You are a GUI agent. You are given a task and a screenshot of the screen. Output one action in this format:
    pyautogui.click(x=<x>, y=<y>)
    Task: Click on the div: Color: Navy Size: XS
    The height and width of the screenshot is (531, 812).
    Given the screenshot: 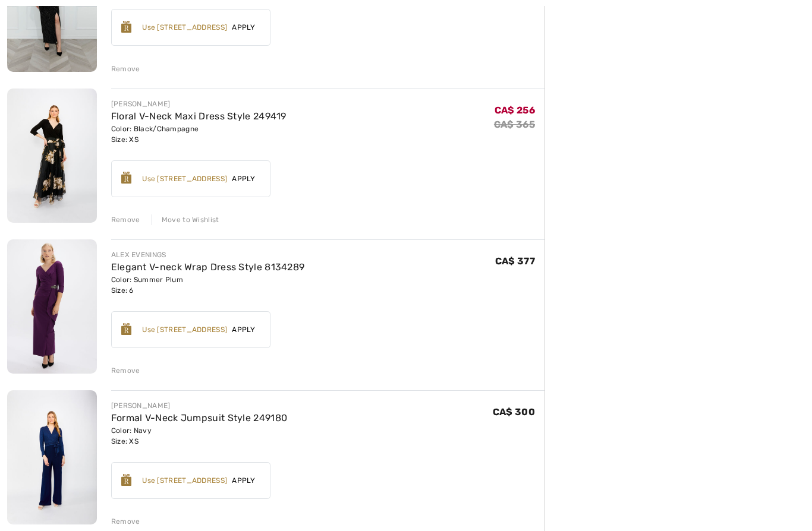 What is the action you would take?
    pyautogui.click(x=199, y=437)
    